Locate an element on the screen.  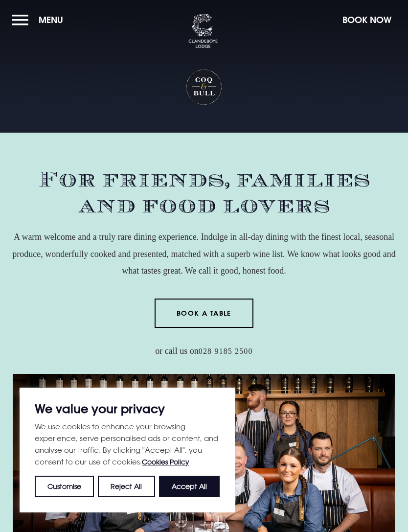
span: Menu is located at coordinates (51, 19).